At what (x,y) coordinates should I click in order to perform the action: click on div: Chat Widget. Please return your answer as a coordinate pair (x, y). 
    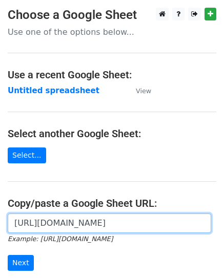
    Looking at the image, I should click on (198, 253).